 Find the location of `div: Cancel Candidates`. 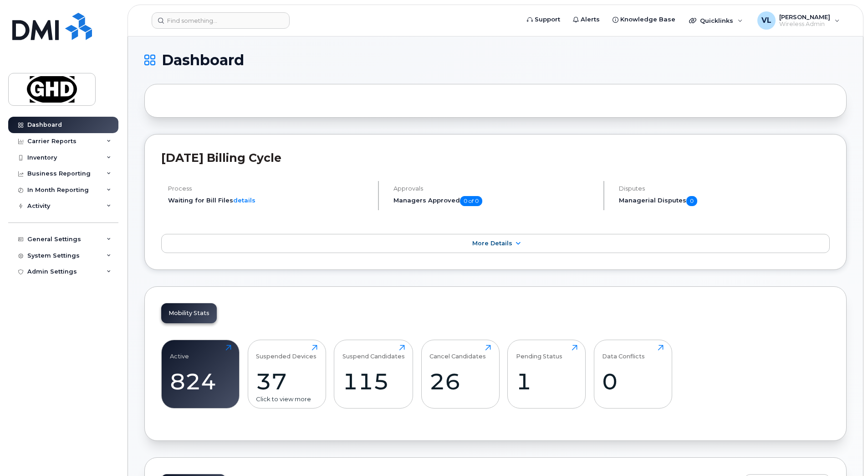

div: Cancel Candidates is located at coordinates (458, 352).